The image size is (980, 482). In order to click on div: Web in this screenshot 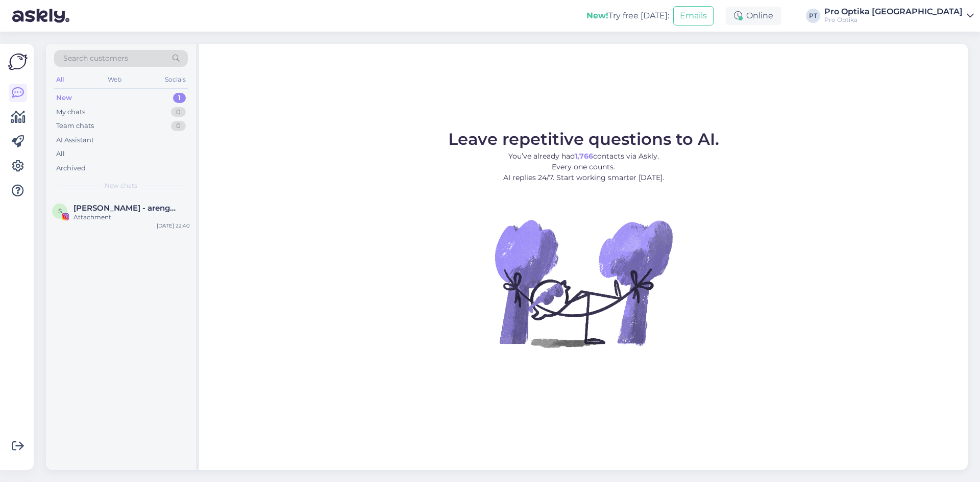, I will do `click(114, 79)`.